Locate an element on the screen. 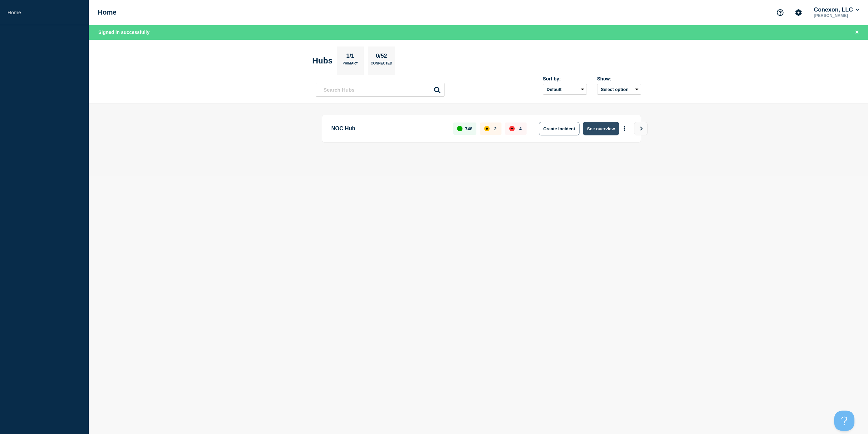 This screenshot has width=868, height=434. button: Close banner is located at coordinates (857, 33).